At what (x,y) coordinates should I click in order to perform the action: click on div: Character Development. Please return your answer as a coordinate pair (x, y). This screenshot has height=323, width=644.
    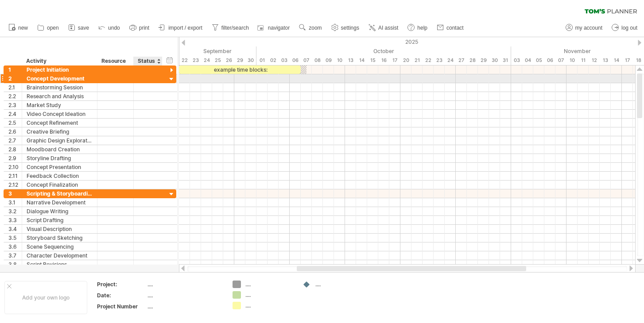
    Looking at the image, I should click on (59, 256).